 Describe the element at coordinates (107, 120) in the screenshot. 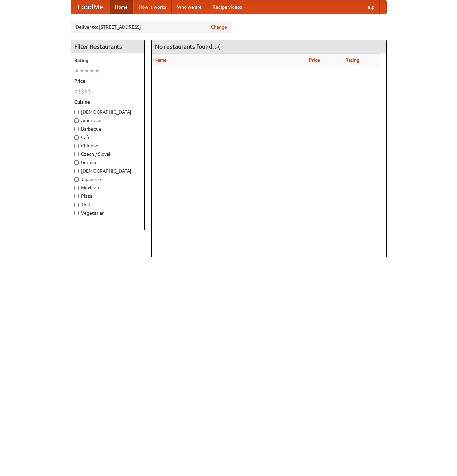

I see `label: American` at that location.